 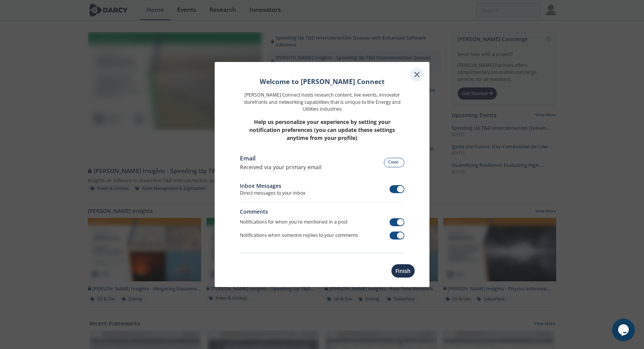 I want to click on div: Direct messages to your inbox, so click(x=273, y=193).